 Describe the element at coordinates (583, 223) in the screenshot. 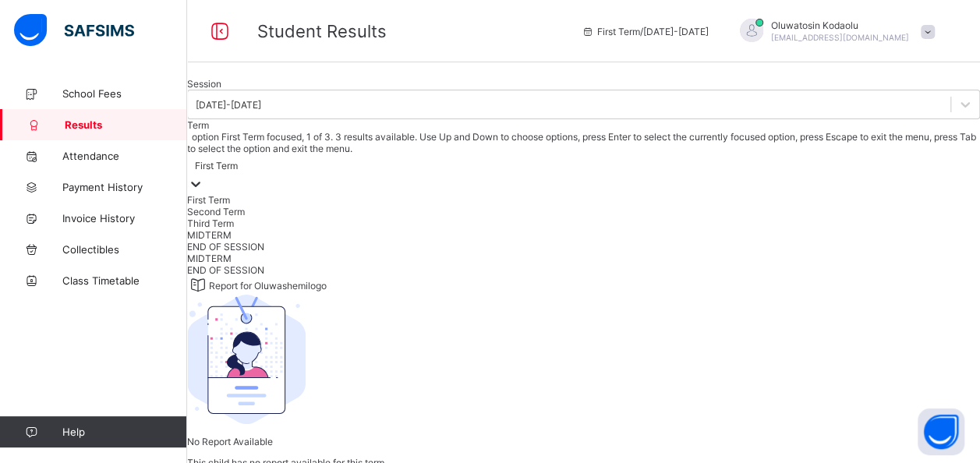

I see `div: Third Term` at that location.